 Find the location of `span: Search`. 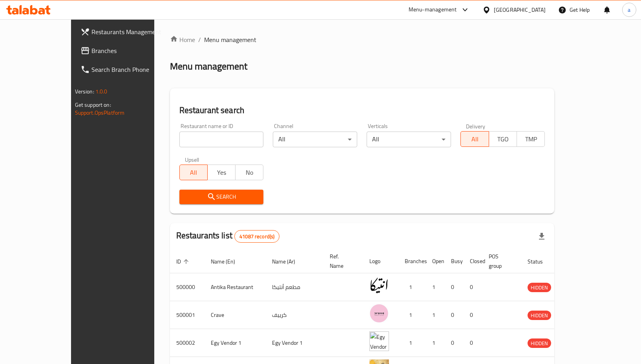

span: Search is located at coordinates (221, 197).